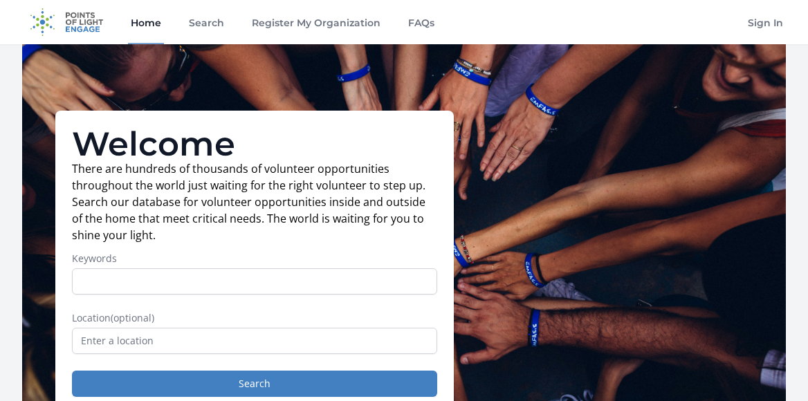  Describe the element at coordinates (255, 202) in the screenshot. I see `p: There are hundreds of thousands of volunteer opportunities throughout the world just waiting for ...` at that location.